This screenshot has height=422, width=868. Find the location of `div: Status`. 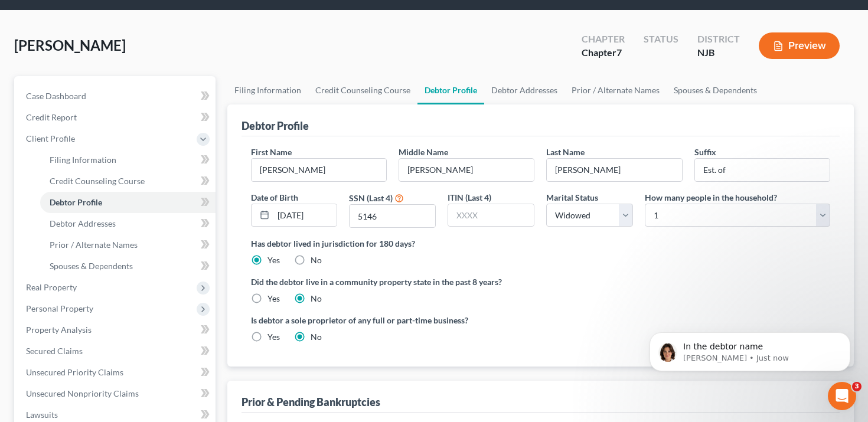

div: Status is located at coordinates (661, 39).